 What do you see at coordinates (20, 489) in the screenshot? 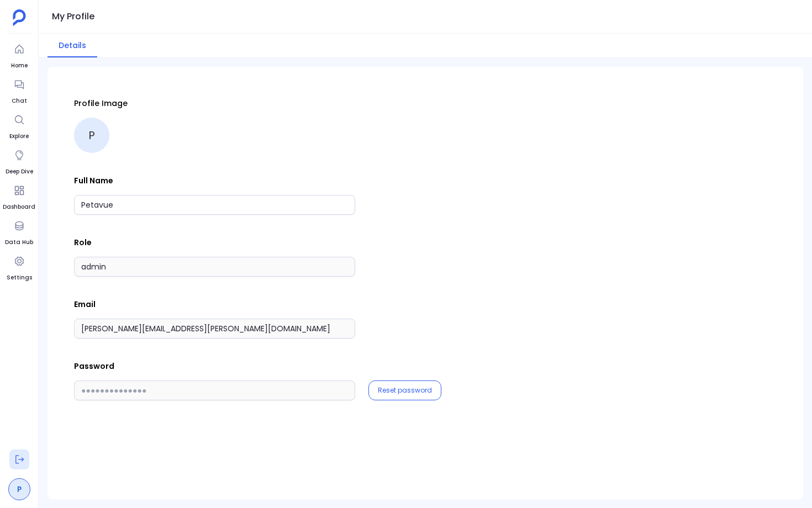
I see `a: P` at bounding box center [20, 489].